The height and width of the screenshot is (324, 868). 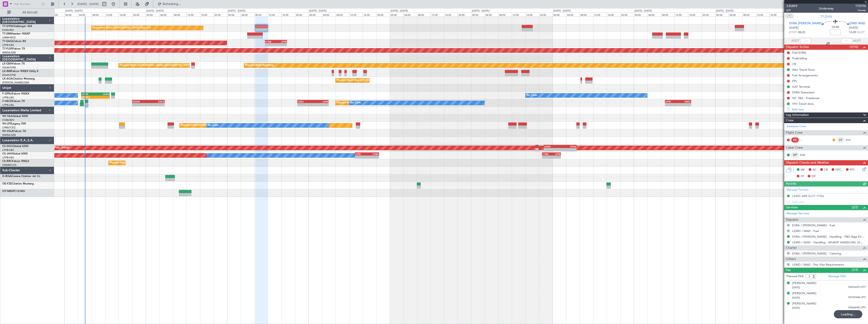 I want to click on span: AC, so click(x=814, y=170).